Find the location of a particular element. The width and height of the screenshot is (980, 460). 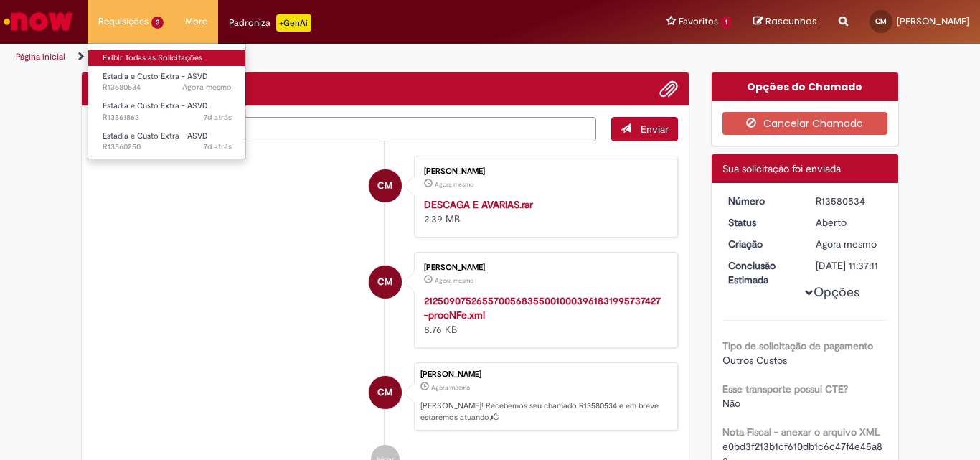

ul: Requisições is located at coordinates (166, 101).